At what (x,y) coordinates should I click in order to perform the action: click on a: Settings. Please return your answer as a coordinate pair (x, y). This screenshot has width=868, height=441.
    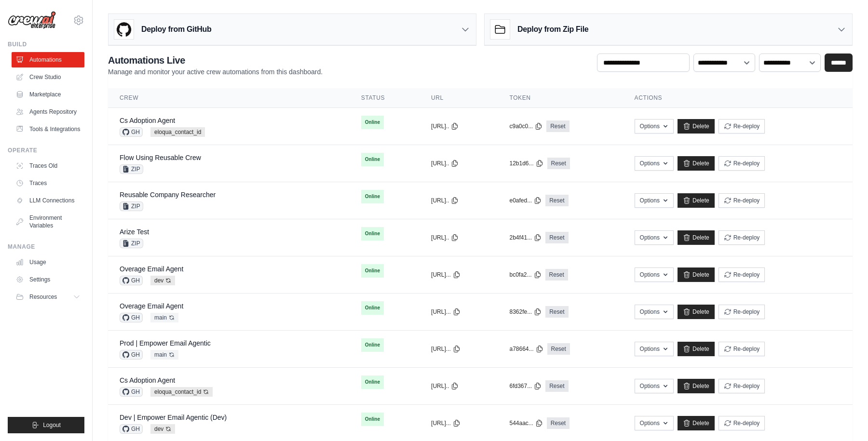
    Looking at the image, I should click on (47, 279).